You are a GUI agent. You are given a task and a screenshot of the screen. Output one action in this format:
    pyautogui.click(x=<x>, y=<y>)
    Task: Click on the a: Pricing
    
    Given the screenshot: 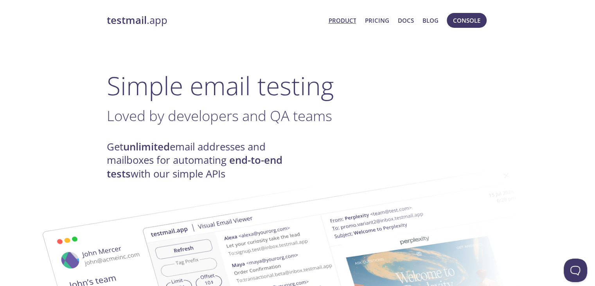 What is the action you would take?
    pyautogui.click(x=377, y=20)
    